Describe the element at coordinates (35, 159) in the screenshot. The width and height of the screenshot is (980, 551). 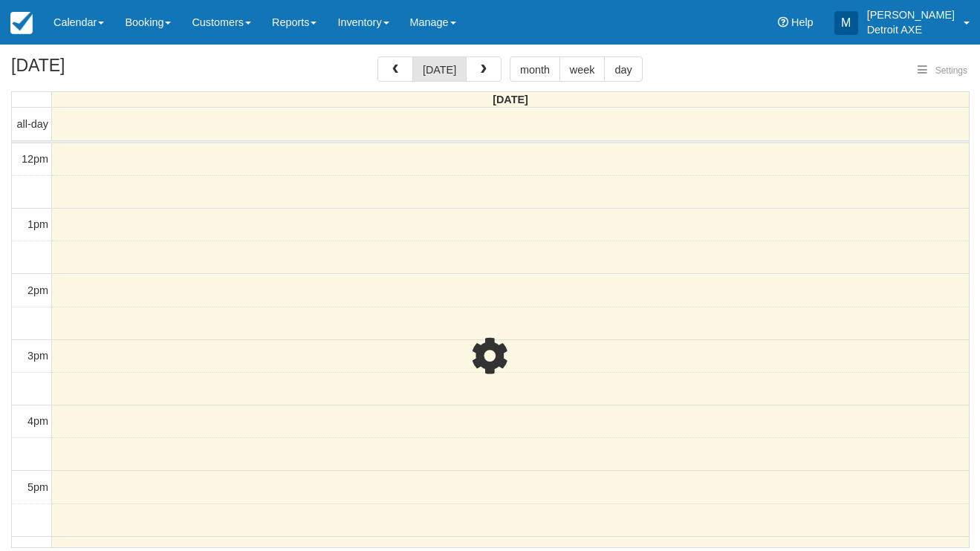
I see `span: 12pm` at that location.